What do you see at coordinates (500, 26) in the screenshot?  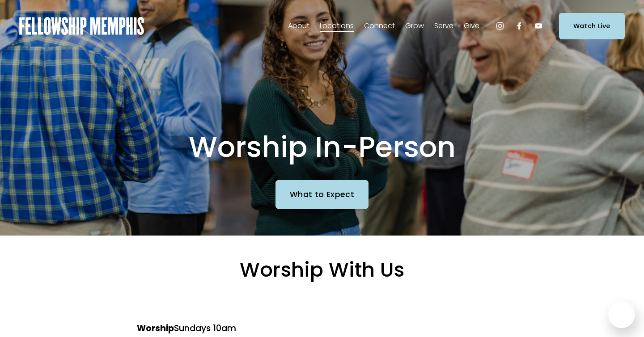 I see `a: Instagram` at bounding box center [500, 26].